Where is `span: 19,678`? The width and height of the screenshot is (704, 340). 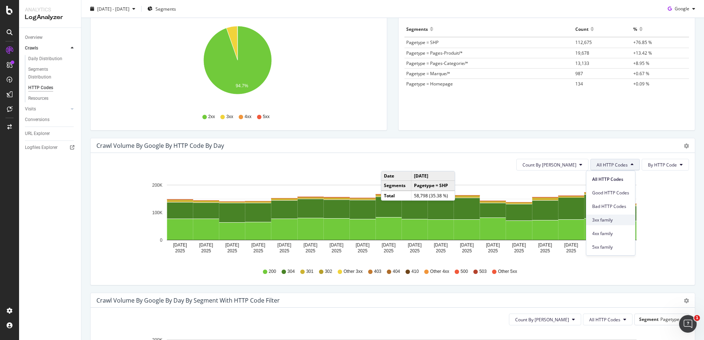 span: 19,678 is located at coordinates (582, 53).